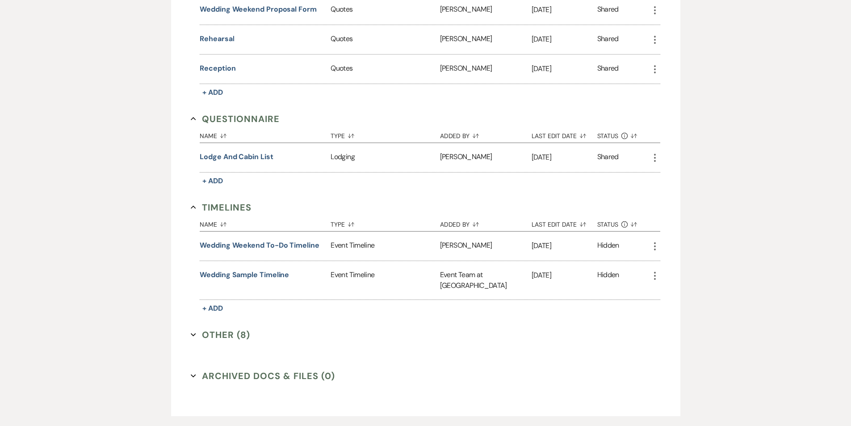 This screenshot has height=426, width=851. I want to click on button: Wedding Sample Timeline, so click(244, 275).